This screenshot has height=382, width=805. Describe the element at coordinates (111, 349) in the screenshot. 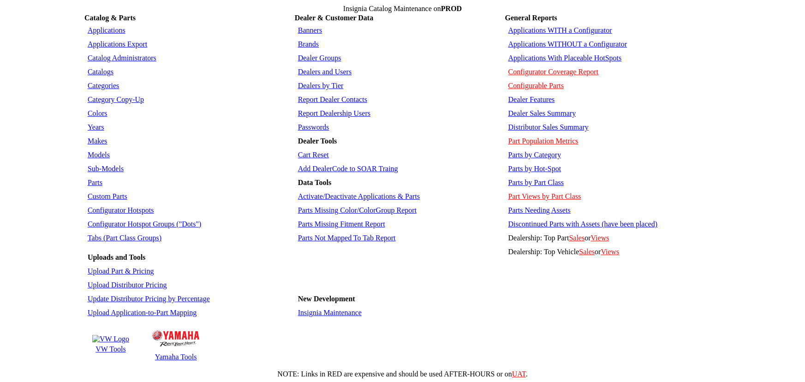

I see `td: VW Tools` at that location.